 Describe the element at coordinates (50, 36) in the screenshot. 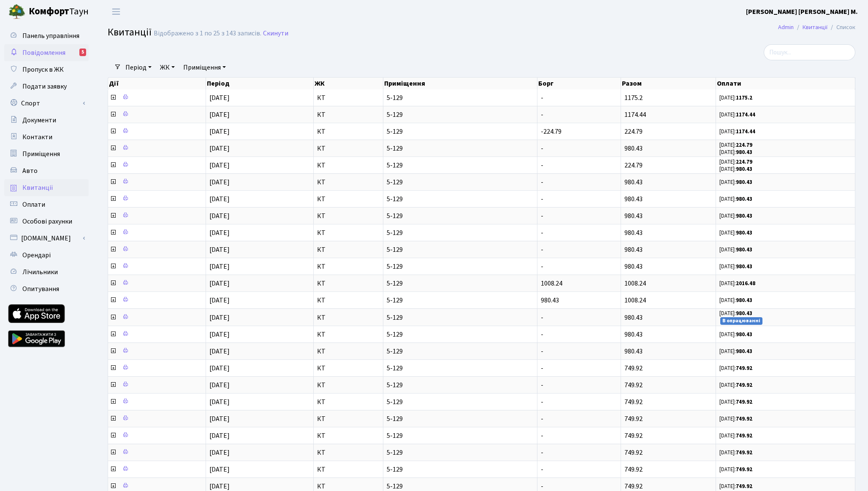

I see `span: Панель управління` at that location.